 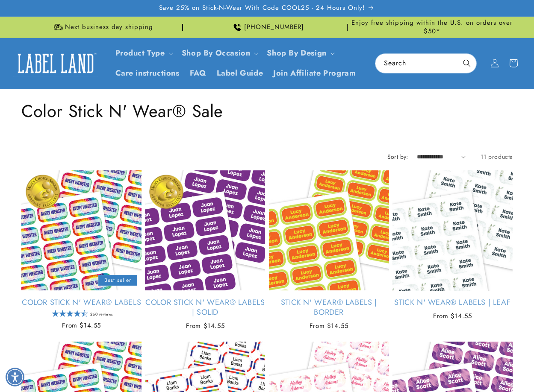 I want to click on span: Shop By Occasion, so click(x=216, y=53).